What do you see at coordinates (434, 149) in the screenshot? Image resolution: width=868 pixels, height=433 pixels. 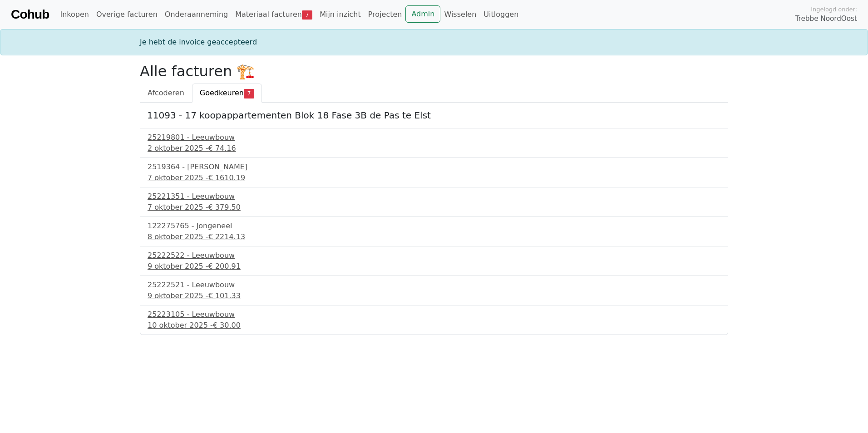 I see `div: 2 oktober 2025 -` at bounding box center [434, 149].